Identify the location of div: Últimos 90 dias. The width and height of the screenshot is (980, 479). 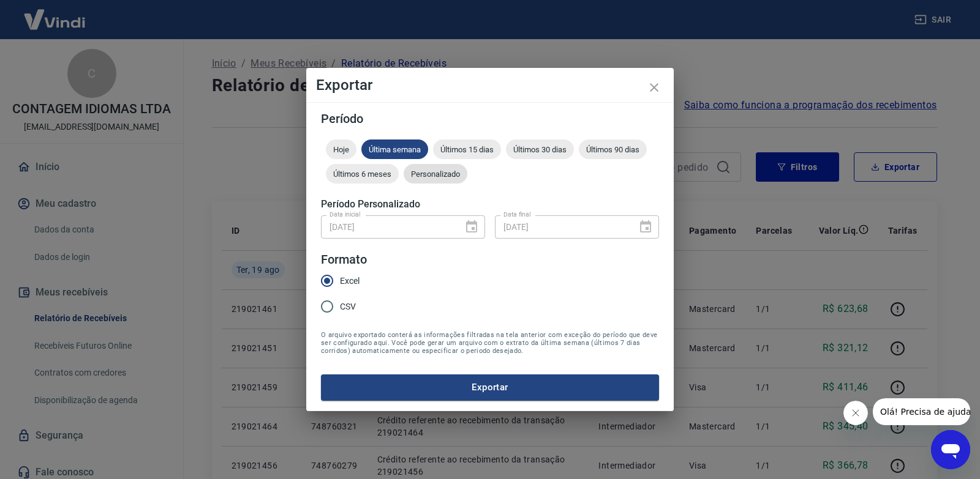
(612, 149).